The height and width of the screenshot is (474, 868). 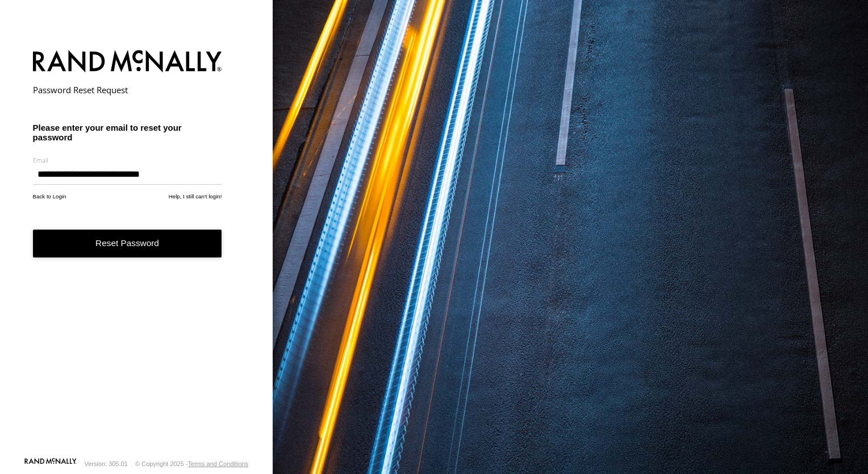 I want to click on h2: Password Reset Request, so click(x=127, y=90).